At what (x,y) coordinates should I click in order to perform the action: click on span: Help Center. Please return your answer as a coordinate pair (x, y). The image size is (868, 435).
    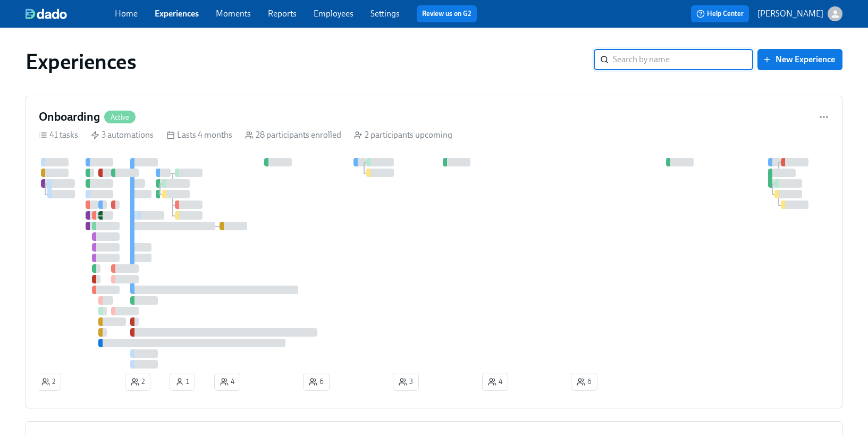
    Looking at the image, I should click on (720, 13).